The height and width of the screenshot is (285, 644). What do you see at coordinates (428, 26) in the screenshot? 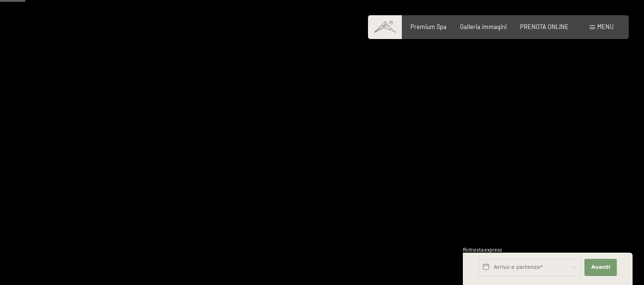
I see `span: Premium Spa` at bounding box center [428, 26].